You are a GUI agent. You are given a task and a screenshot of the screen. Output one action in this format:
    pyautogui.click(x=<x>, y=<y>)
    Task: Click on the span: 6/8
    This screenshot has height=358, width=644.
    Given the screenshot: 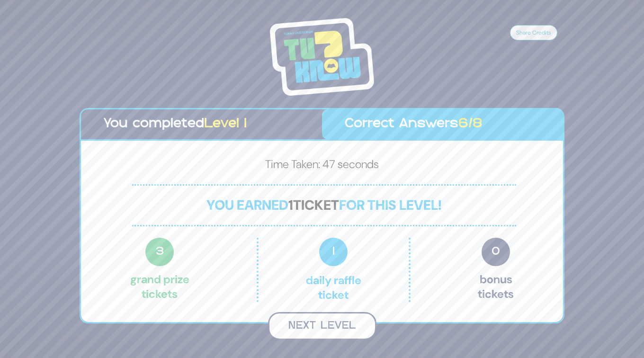 What is the action you would take?
    pyautogui.click(x=470, y=124)
    